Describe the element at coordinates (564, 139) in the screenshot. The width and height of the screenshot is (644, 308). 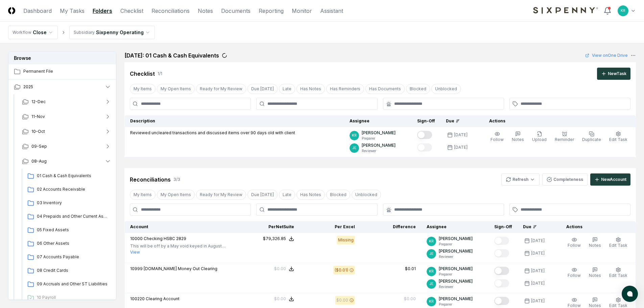
I see `span: Reminder` at that location.